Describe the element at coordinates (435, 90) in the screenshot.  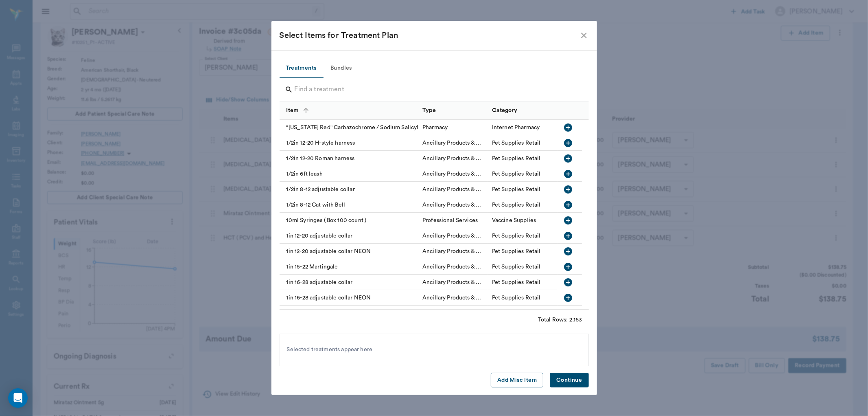
I see `input: Find a treatment` at that location.